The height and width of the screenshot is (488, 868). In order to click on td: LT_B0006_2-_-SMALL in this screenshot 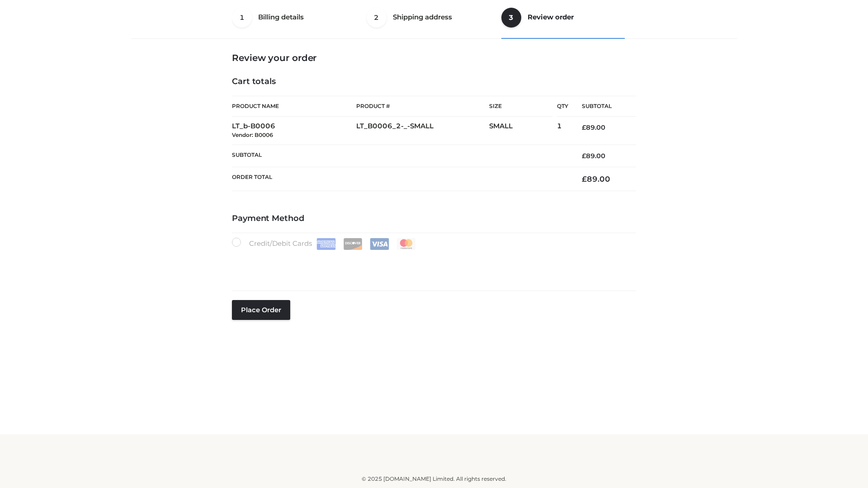, I will do `click(422, 131)`.